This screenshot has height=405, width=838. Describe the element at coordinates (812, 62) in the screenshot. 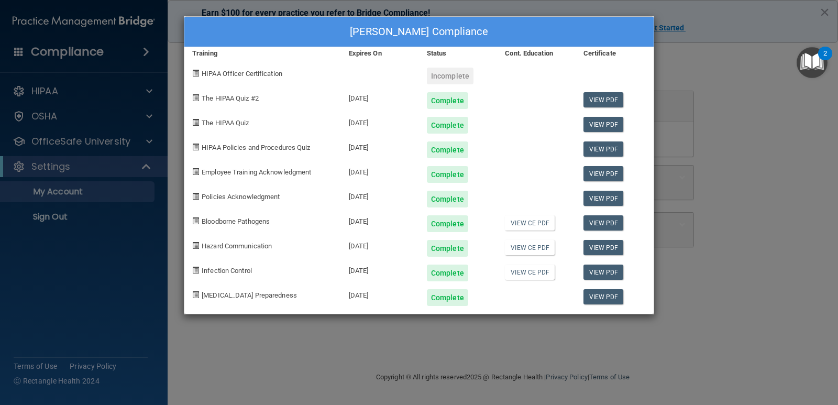

I see `button: Open Resource Center, 2 new notifications` at that location.